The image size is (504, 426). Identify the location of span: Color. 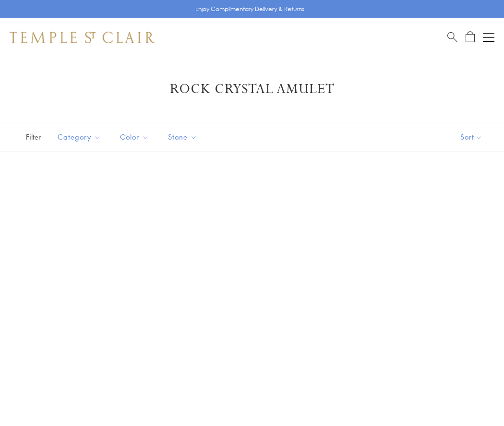
(135, 137).